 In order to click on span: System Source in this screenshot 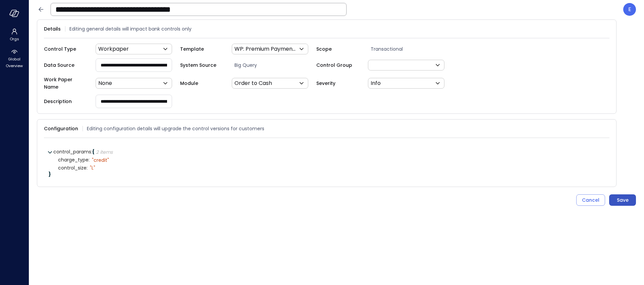, I will do `click(202, 65)`.